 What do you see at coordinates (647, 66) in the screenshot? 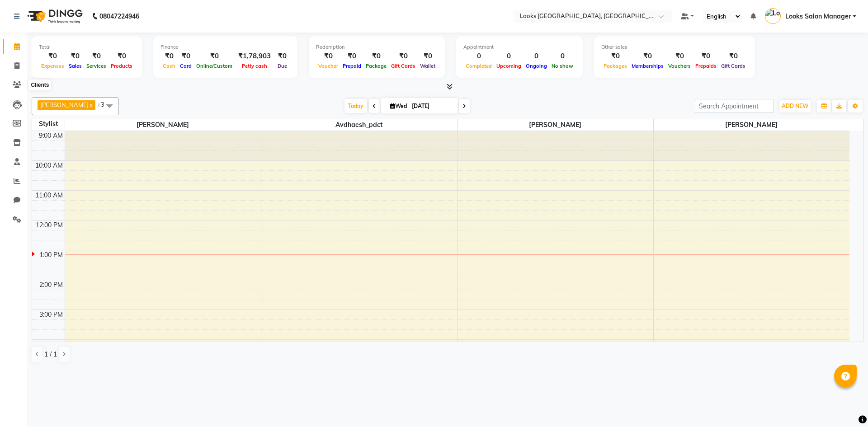
I see `span: Memberships` at bounding box center [647, 66].